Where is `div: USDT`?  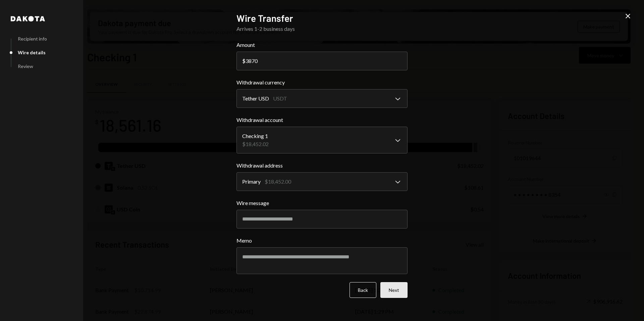
div: USDT is located at coordinates (280, 98).